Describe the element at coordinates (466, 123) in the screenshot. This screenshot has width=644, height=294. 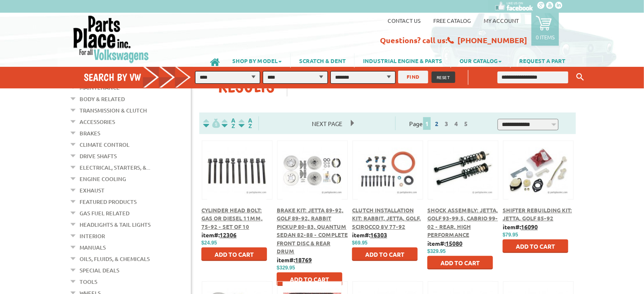
I see `a: 5` at that location.